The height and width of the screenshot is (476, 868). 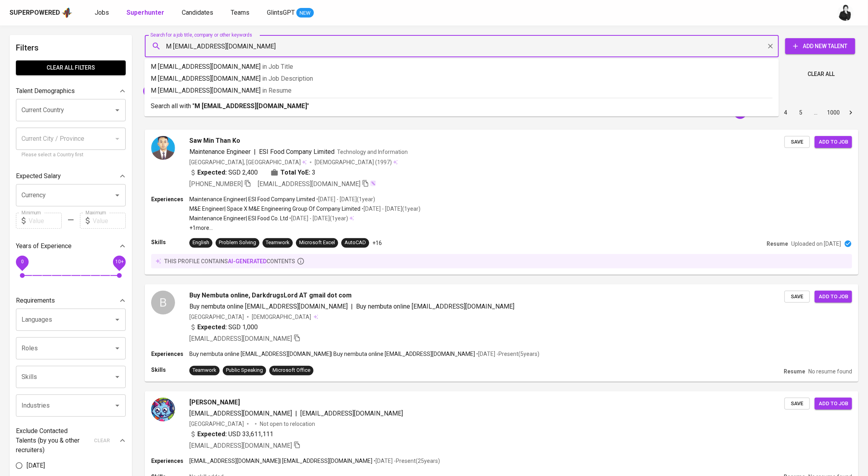 What do you see at coordinates (278, 67) in the screenshot?
I see `span: in Job Title` at bounding box center [278, 67].